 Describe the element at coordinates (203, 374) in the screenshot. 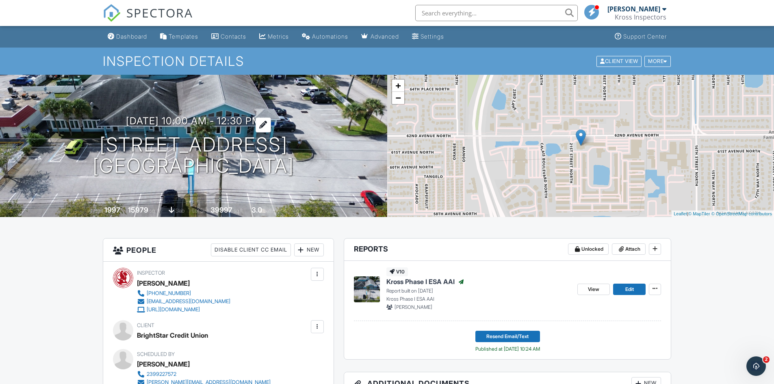

I see `a: 2399227572` at that location.